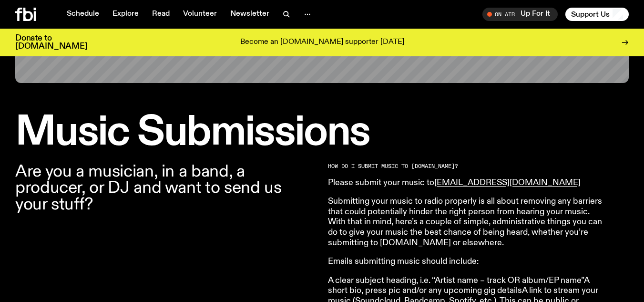 This screenshot has height=302, width=644. I want to click on button: On AirUp For It, so click(520, 15).